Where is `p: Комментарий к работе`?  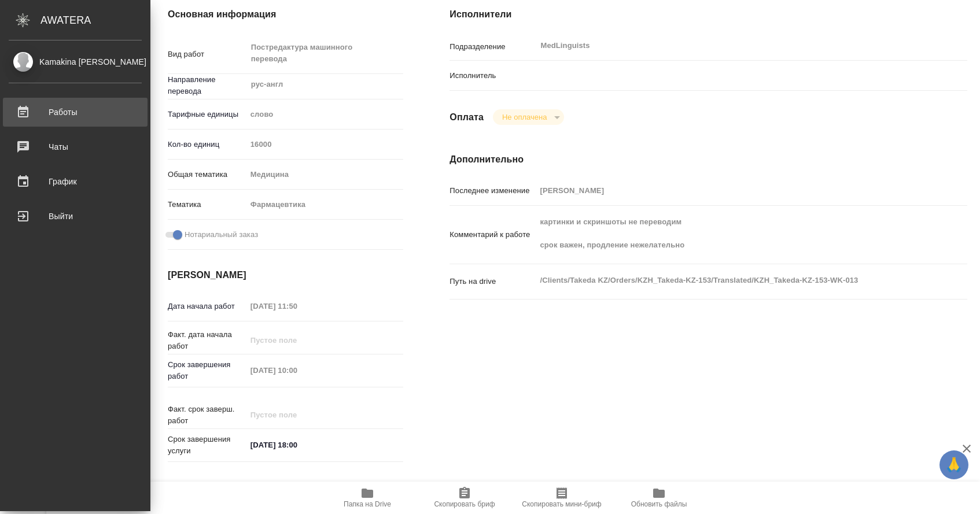
p: Комментарий к работе is located at coordinates (493, 235).